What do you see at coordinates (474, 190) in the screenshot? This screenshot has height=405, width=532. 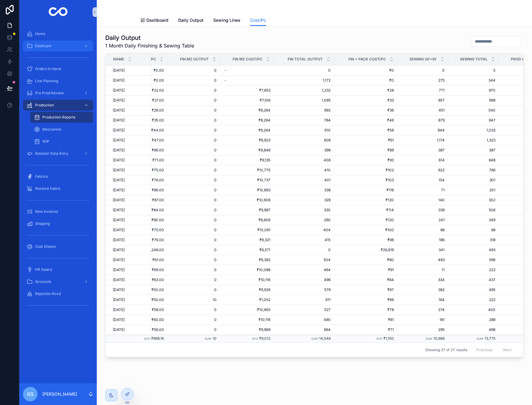 I see `span: 201` at bounding box center [474, 190].